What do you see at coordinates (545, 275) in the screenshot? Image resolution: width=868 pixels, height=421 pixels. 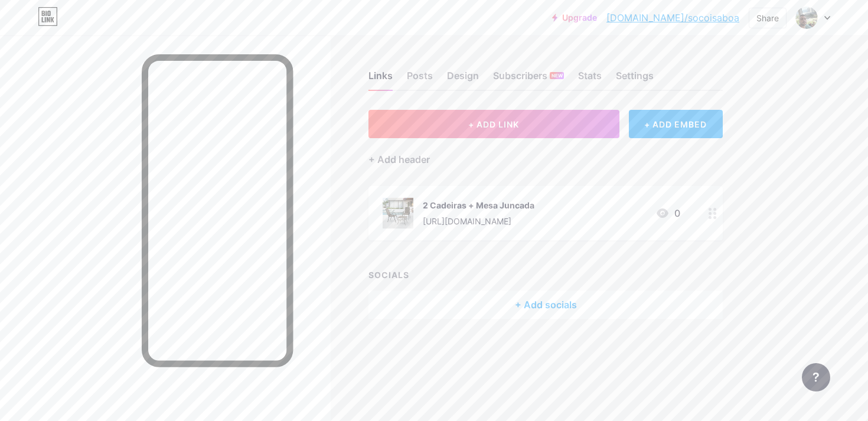 I see `div: SOCIALS` at bounding box center [545, 275].